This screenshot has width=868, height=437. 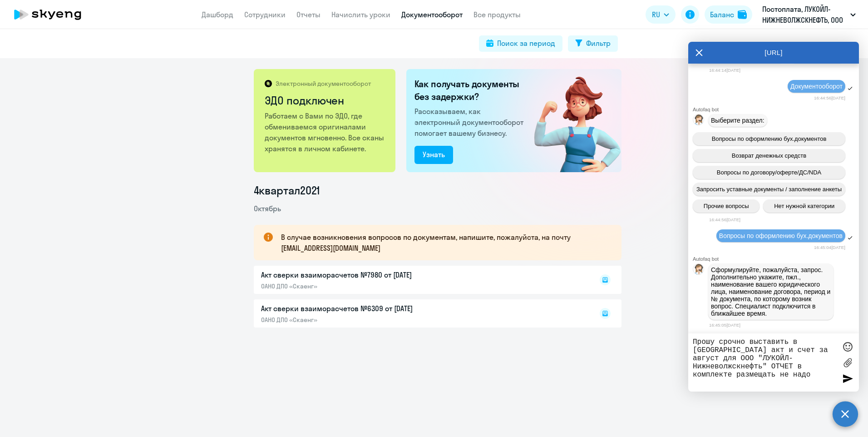 I want to click on h2: Как получать документы без задержки?, so click(x=470, y=91).